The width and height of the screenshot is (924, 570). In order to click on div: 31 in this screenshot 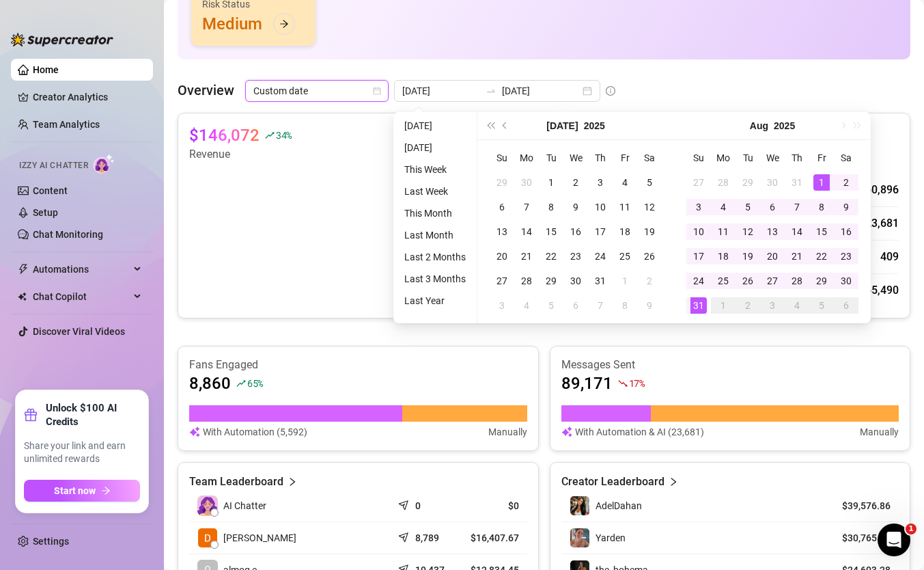, I will do `click(699, 306)`.